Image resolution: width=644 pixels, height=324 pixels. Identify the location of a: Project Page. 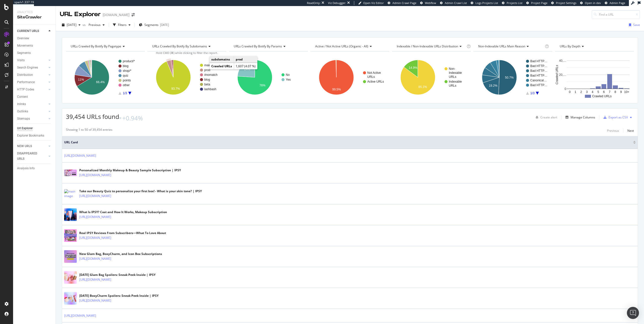
(537, 3).